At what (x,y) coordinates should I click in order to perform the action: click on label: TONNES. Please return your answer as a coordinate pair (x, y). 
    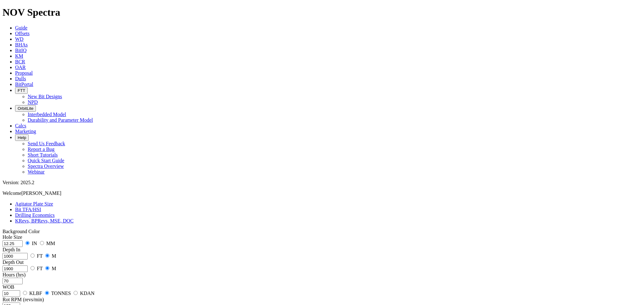
    Looking at the image, I should click on (61, 293).